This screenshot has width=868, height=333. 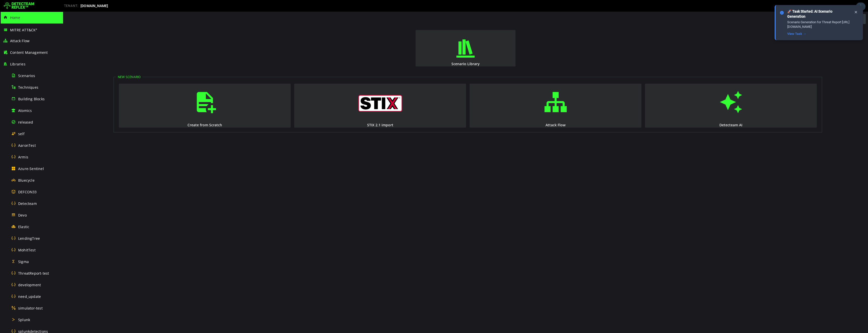 I want to click on div: Starting AI to create TTPs, so click(x=773, y=8).